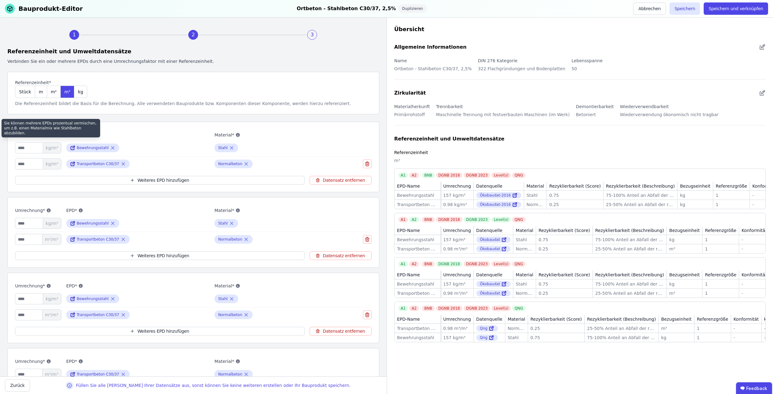 Image resolution: width=773 pixels, height=394 pixels. What do you see at coordinates (412, 116) in the screenshot?
I see `div: Primärrohstoff` at bounding box center [412, 116].